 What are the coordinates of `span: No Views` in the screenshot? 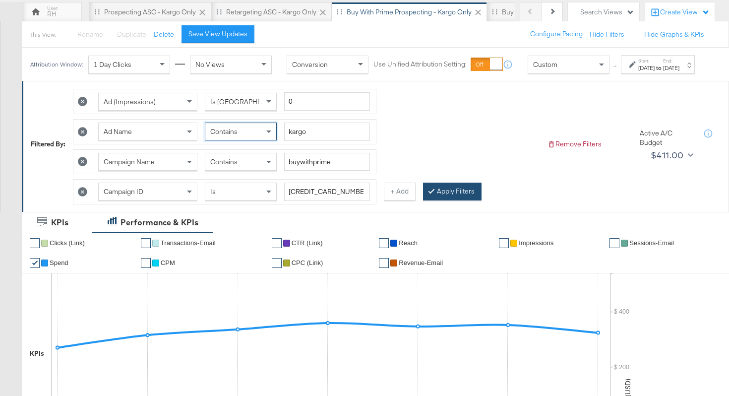 It's located at (210, 64).